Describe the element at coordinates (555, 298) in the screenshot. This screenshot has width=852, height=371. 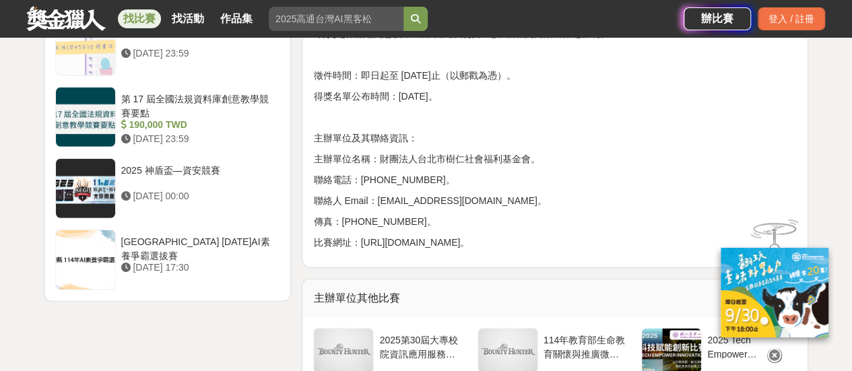
I see `div: 主辦單位其他比賽` at that location.